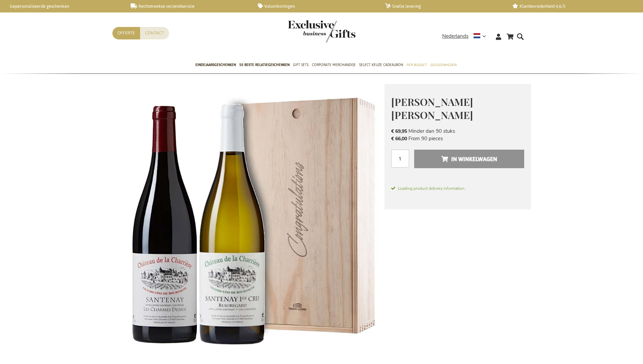 The width and height of the screenshot is (643, 364). What do you see at coordinates (457, 139) in the screenshot?
I see `li: From 90 pieces` at bounding box center [457, 139].